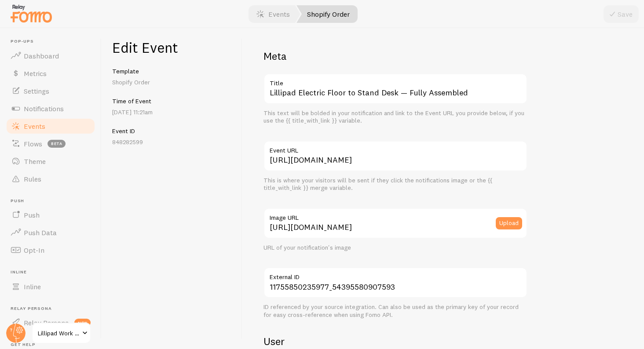 The image size is (644, 349). Describe the element at coordinates (58, 333) in the screenshot. I see `span: Lillipad Work Solutions` at that location.